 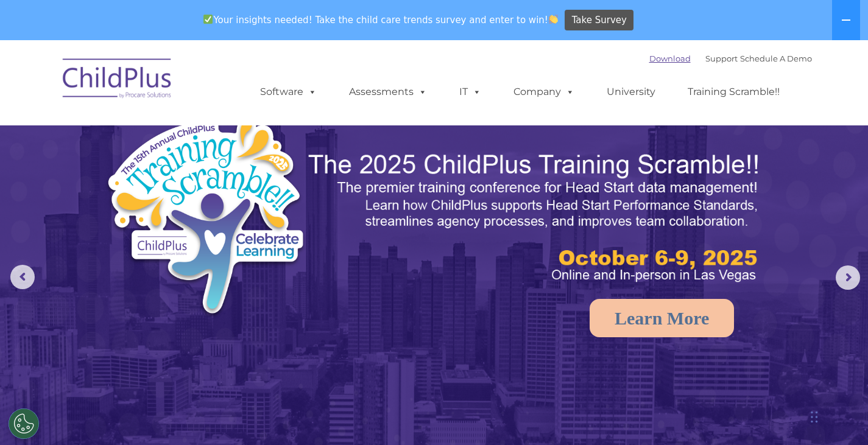 What do you see at coordinates (721, 59) in the screenshot?
I see `a: Support` at bounding box center [721, 59].